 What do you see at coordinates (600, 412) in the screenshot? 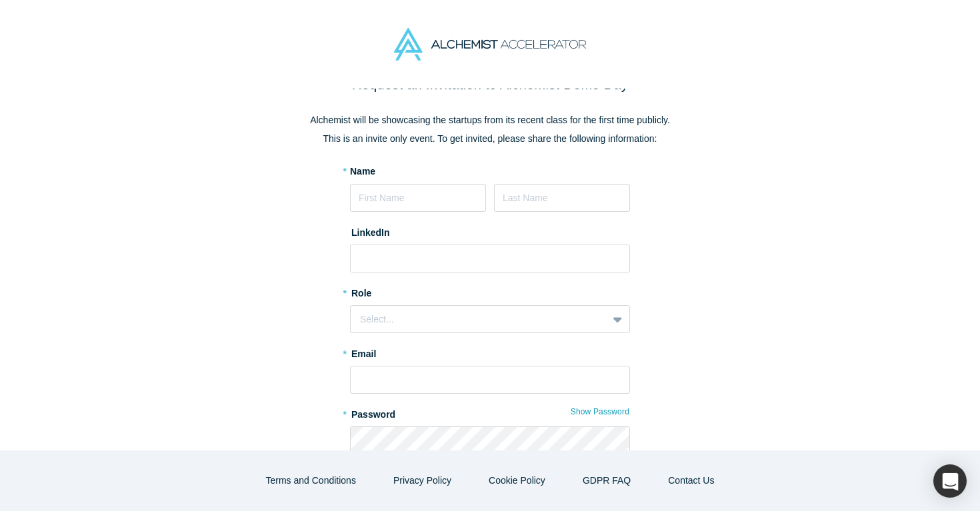
I see `button: Show Password` at bounding box center [600, 412].